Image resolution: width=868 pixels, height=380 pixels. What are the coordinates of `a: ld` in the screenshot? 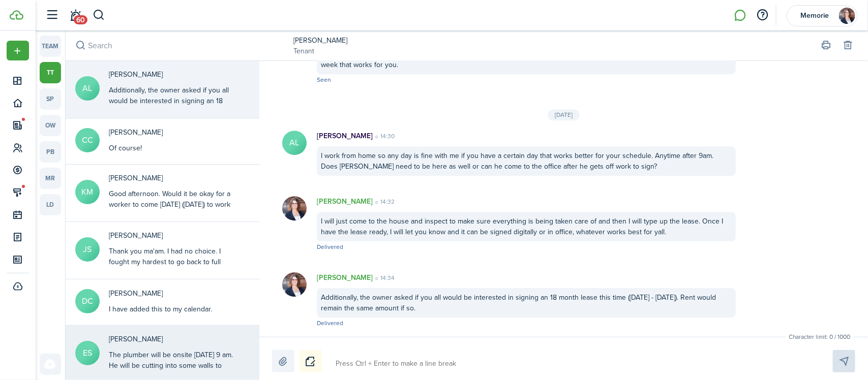 It's located at (50, 205).